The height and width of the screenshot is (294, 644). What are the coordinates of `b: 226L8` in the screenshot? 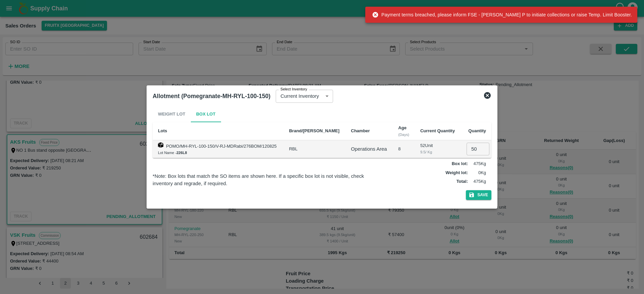 It's located at (182, 153).